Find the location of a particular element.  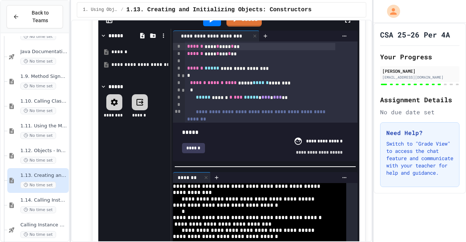

span: Calling Instance Methods - Topic 1.14 is located at coordinates (44, 225).